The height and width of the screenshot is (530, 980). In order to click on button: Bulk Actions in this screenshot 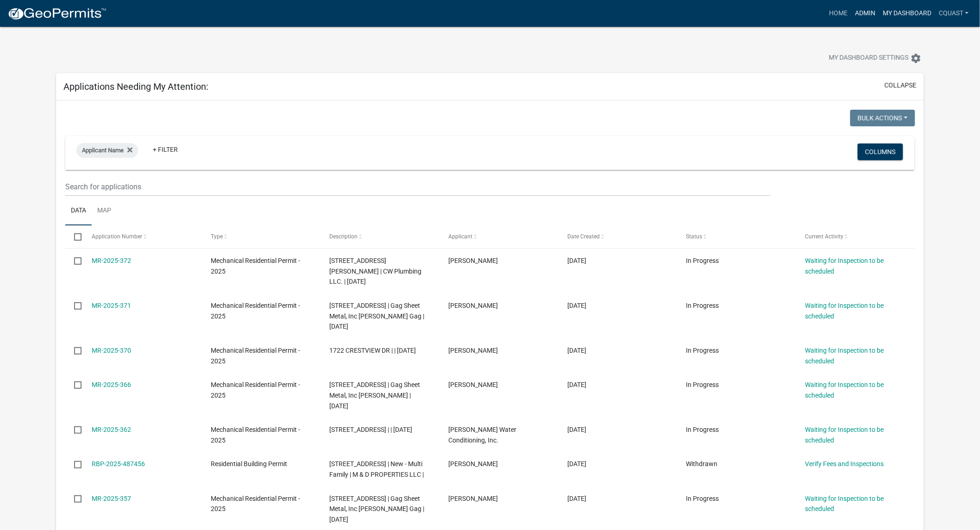, I will do `click(883, 118)`.